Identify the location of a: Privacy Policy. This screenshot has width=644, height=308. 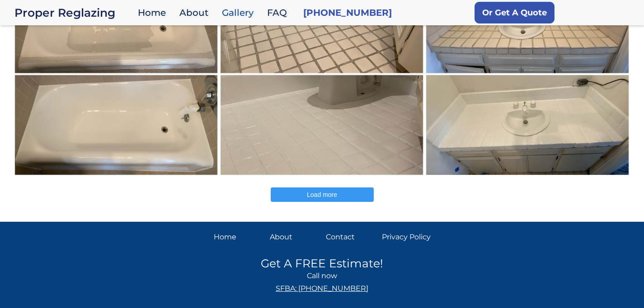
(406, 237).